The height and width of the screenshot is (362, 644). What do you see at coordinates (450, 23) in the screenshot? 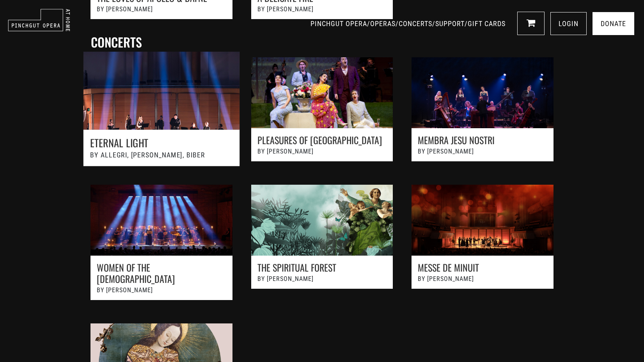
I see `a: SUPPORT` at bounding box center [450, 23].